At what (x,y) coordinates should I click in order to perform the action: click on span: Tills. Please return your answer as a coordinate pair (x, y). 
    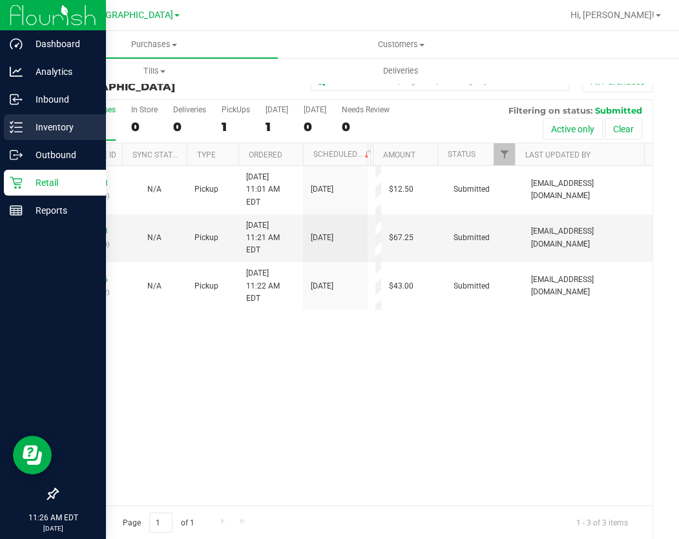
    Looking at the image, I should click on (154, 71).